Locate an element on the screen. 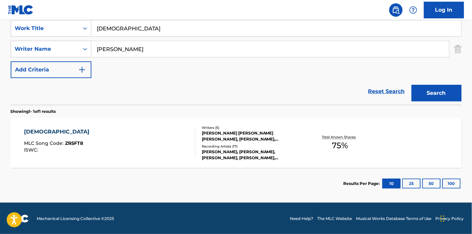 The width and height of the screenshot is (472, 234). p: Total Known Shares: is located at coordinates (340, 137).